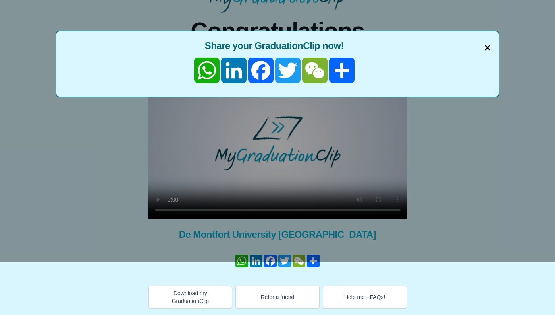 Image resolution: width=555 pixels, height=315 pixels. Describe the element at coordinates (288, 70) in the screenshot. I see `a: Twitter` at that location.